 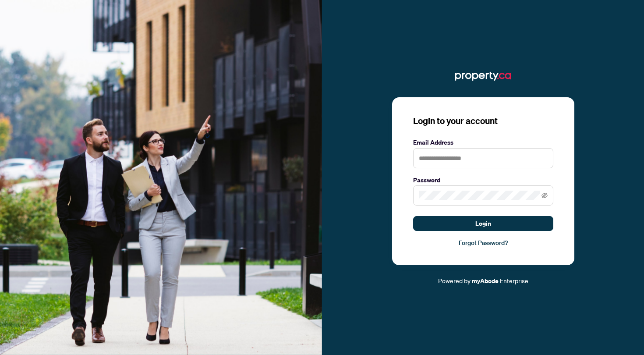 I want to click on span: Login, so click(x=484, y=224).